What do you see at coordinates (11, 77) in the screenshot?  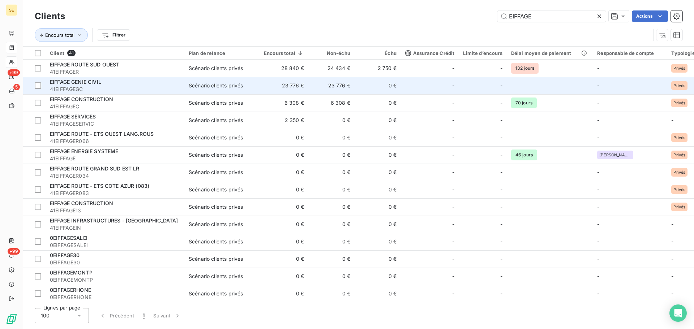 I see `a: +99` at bounding box center [11, 77].